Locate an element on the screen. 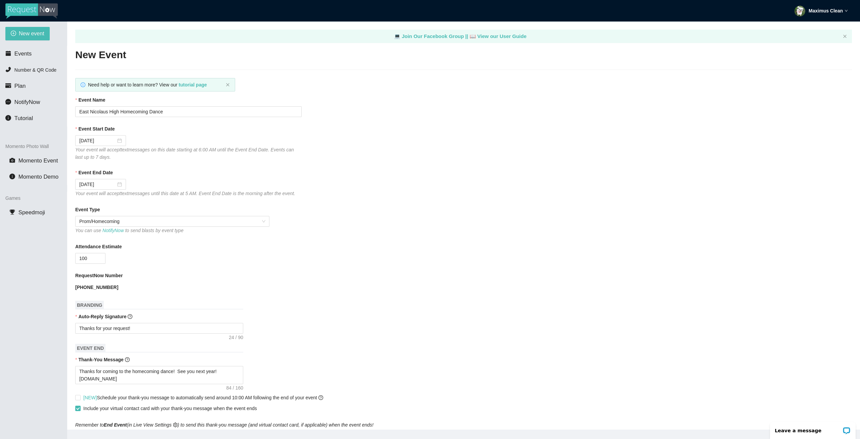 Image resolution: width=860 pixels, height=439 pixels. textarea: Thanks for your request! is located at coordinates (159, 328).